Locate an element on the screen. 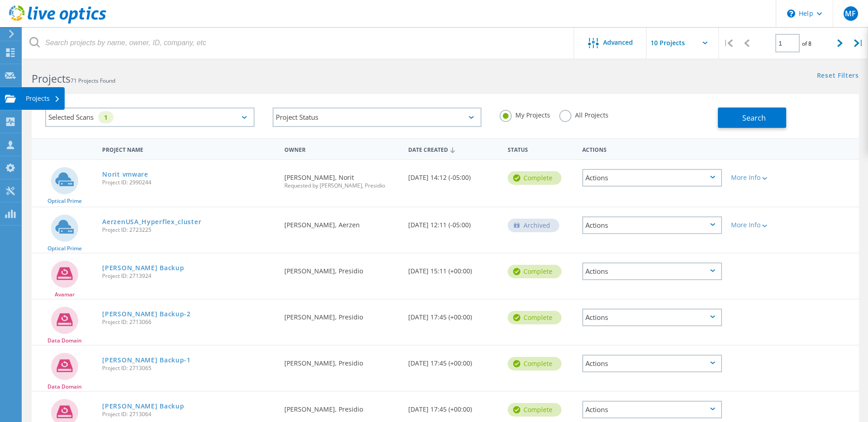 Image resolution: width=868 pixels, height=422 pixels. div: Status is located at coordinates (540, 149).